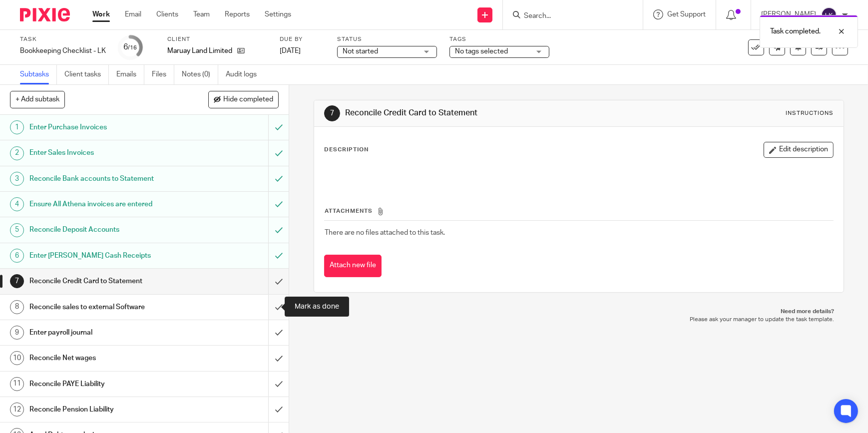 This screenshot has width=868, height=433. What do you see at coordinates (302, 40) in the screenshot?
I see `label: Due by` at bounding box center [302, 40].